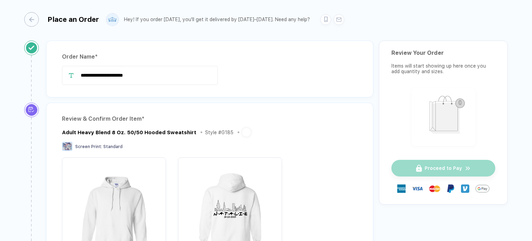 Image resolution: width=532 pixels, height=241 pixels. What do you see at coordinates (443, 53) in the screenshot?
I see `div: Review Your Order` at bounding box center [443, 53].